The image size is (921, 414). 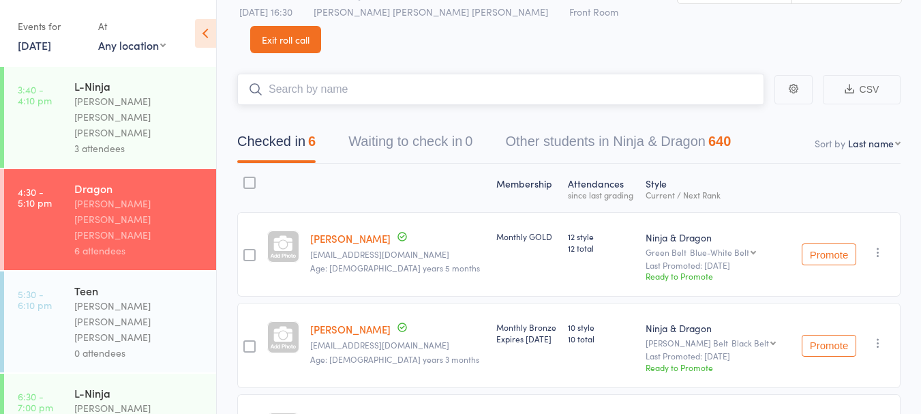 I want to click on div: 3 attendees, so click(x=139, y=148).